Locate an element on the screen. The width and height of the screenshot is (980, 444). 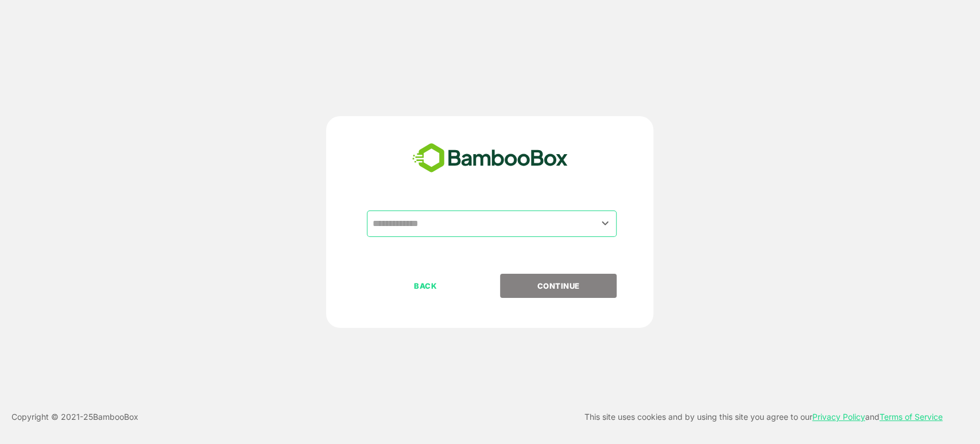
button: Open is located at coordinates (605, 223).